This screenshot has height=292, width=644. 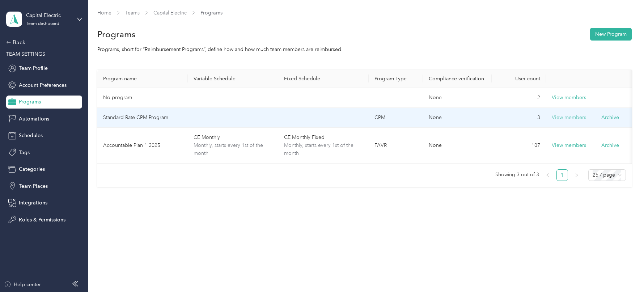 What do you see at coordinates (142, 118) in the screenshot?
I see `td: Standard Rate CPM Program` at bounding box center [142, 118].